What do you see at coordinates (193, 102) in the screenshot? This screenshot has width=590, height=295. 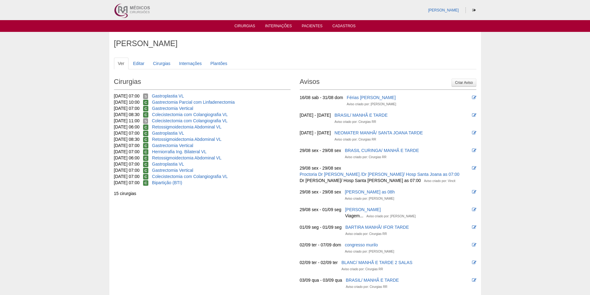 I see `a: Gastrectomia Parcial com Linfadenectomia` at bounding box center [193, 102].